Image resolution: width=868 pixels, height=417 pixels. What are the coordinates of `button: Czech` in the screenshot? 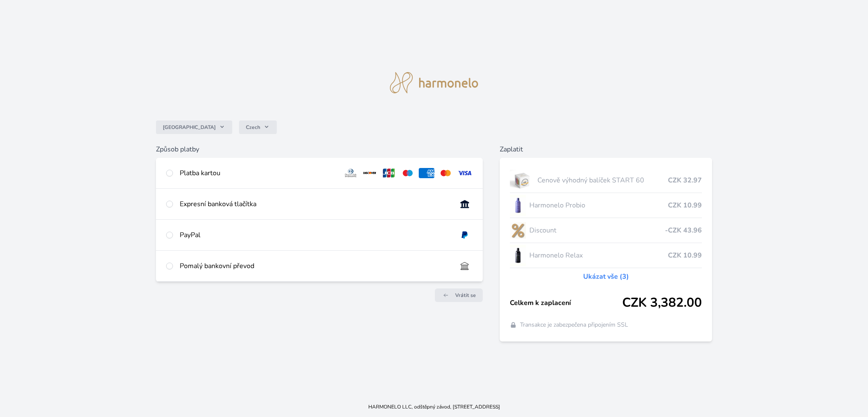 It's located at (257, 127).